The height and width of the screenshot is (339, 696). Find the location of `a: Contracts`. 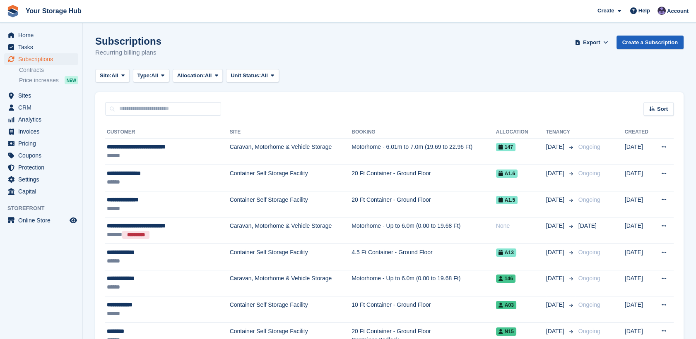

a: Contracts is located at coordinates (48, 70).